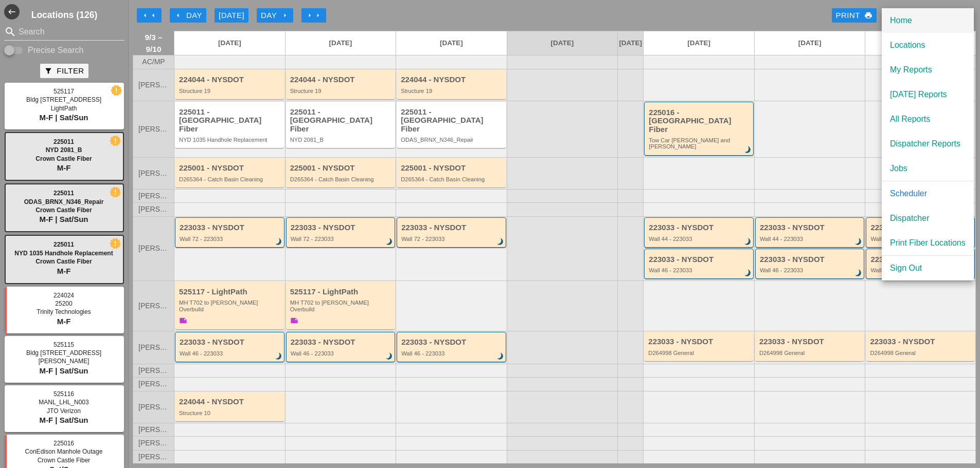 The height and width of the screenshot is (468, 980). Describe the element at coordinates (11, 32) in the screenshot. I see `i: search` at that location.